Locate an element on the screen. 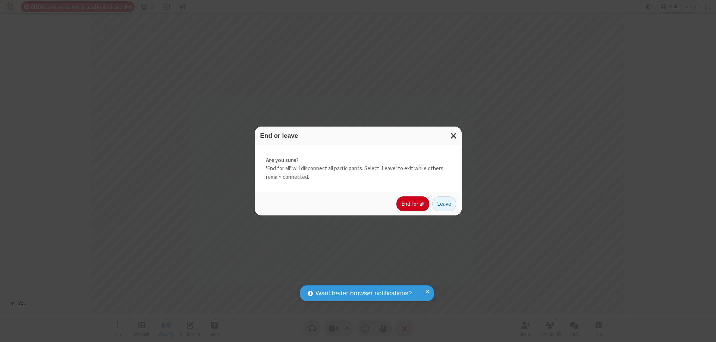  span: Want better browser notifications? is located at coordinates (364, 293).